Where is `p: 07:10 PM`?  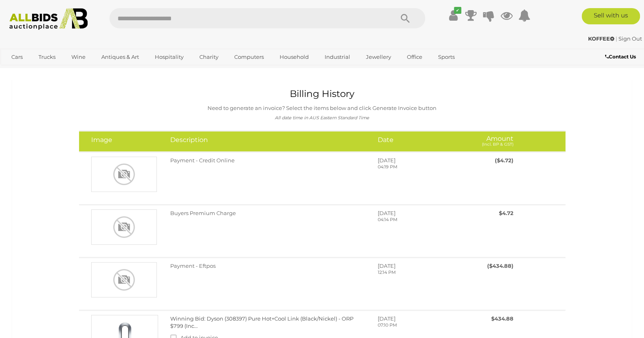
p: 07:10 PM is located at coordinates (415, 325).